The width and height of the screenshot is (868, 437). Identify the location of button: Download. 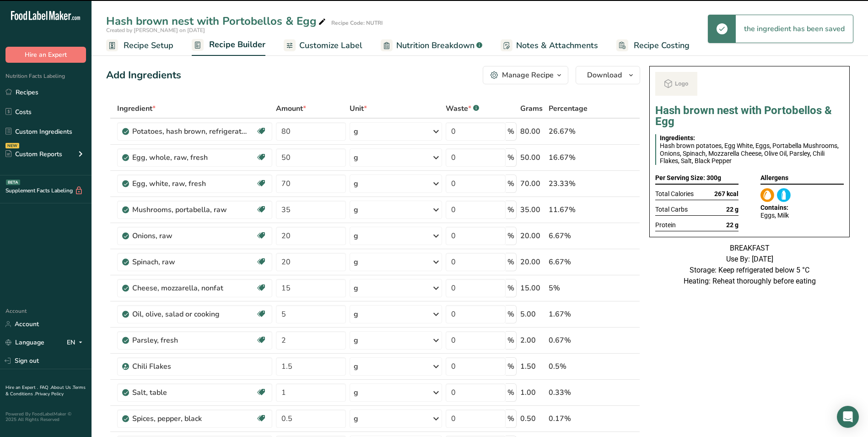
(607, 75).